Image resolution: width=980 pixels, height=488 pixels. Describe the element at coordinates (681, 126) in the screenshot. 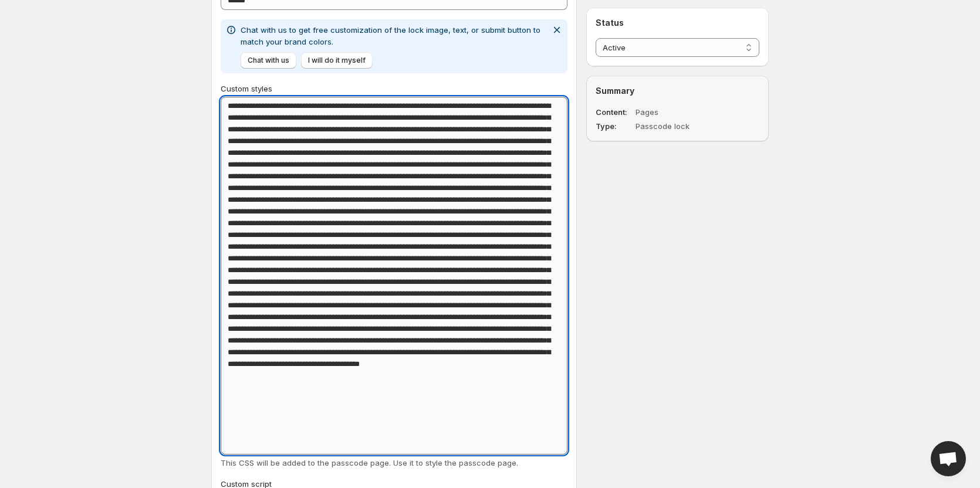

I see `dd: Passcode lock` at that location.